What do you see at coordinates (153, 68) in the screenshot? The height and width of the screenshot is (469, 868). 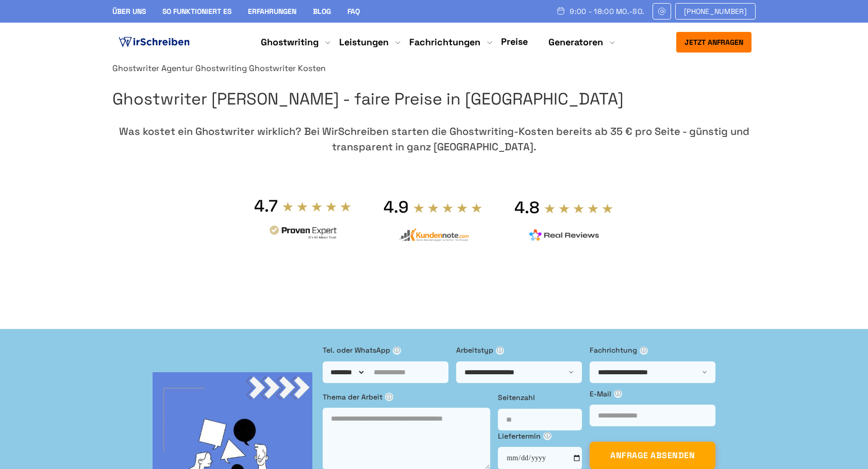 I see `a: Ghostwriter Agentur` at bounding box center [153, 68].